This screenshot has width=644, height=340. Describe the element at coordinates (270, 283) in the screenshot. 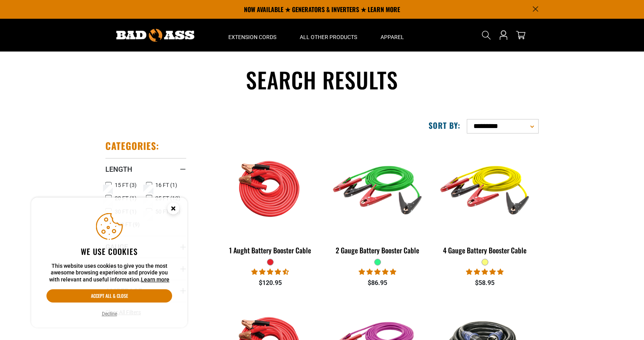

I see `div: $120.95` at that location.